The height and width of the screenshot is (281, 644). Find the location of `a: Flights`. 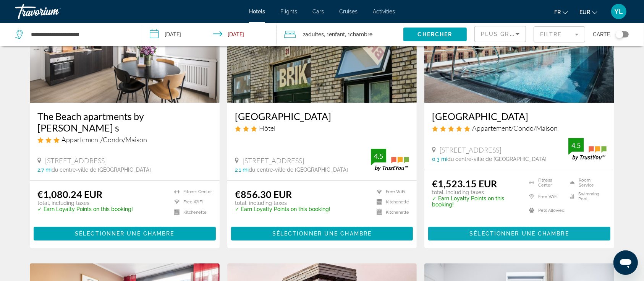

a: Flights is located at coordinates (289, 11).